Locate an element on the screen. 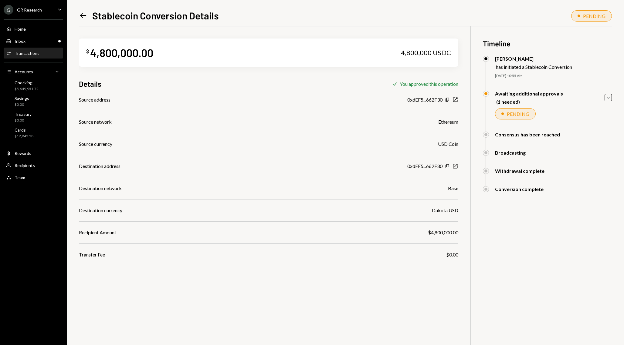 The width and height of the screenshot is (624, 345). div: USD Coin is located at coordinates (448, 144).